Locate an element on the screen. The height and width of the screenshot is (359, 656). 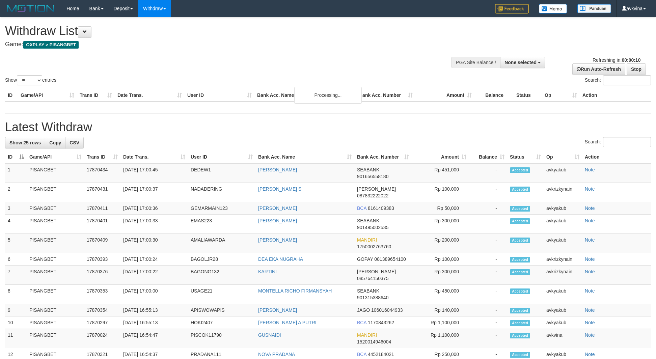
th: Bank Acc. Name is located at coordinates (305, 95).